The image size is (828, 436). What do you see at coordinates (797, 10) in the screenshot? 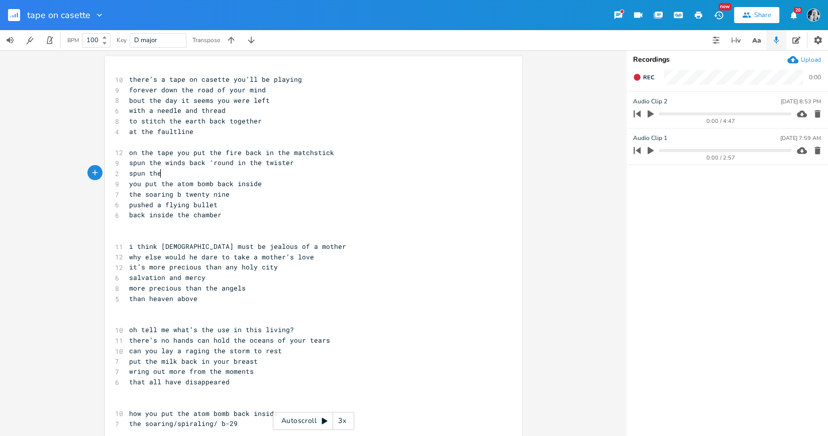
I see `div: 20` at bounding box center [797, 10].